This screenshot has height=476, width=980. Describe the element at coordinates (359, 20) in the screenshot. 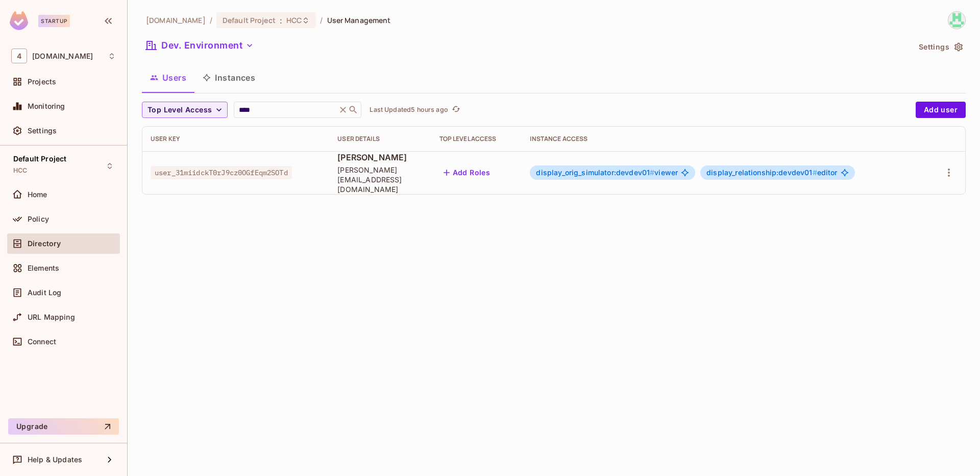

I see `span: User Management` at that location.